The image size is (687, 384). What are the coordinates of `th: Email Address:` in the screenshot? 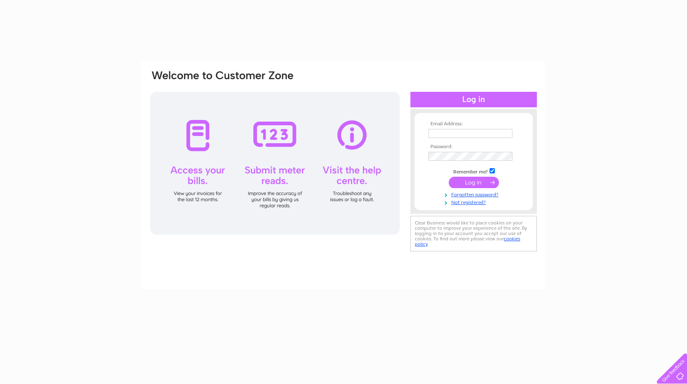 It's located at (474, 124).